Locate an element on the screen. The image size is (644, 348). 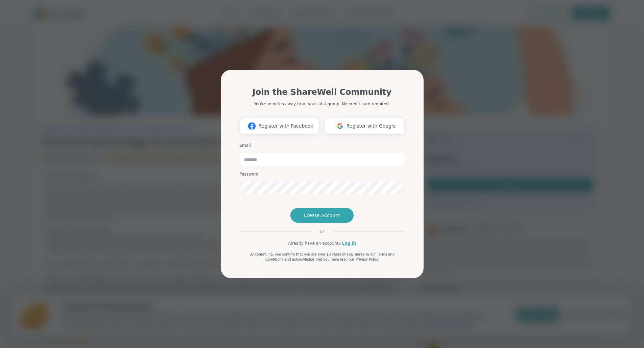
button: Register with Google is located at coordinates (365, 126).